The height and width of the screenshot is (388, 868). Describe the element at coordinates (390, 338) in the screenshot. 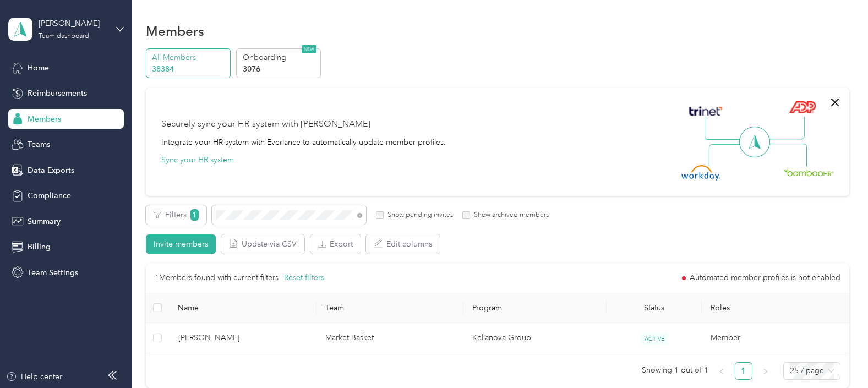

I see `td: Market Basket` at that location.